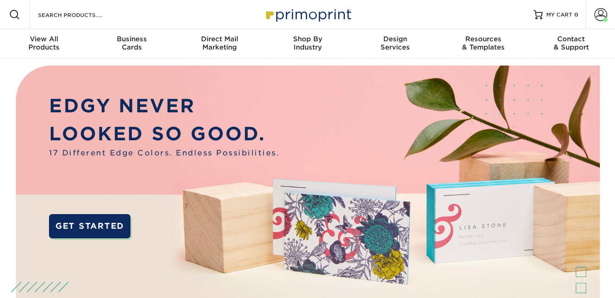 The width and height of the screenshot is (615, 298). Describe the element at coordinates (395, 43) in the screenshot. I see `div: Services` at that location.